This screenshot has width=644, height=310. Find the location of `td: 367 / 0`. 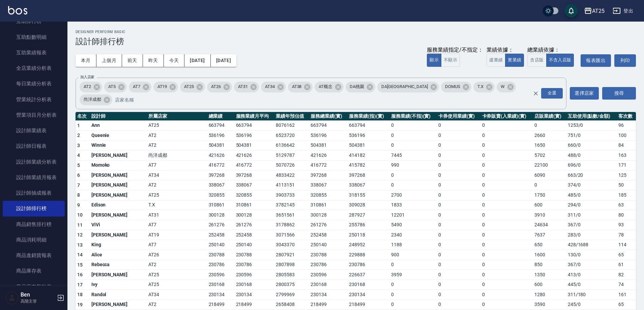

td: 367 / 0 is located at coordinates (592, 225).